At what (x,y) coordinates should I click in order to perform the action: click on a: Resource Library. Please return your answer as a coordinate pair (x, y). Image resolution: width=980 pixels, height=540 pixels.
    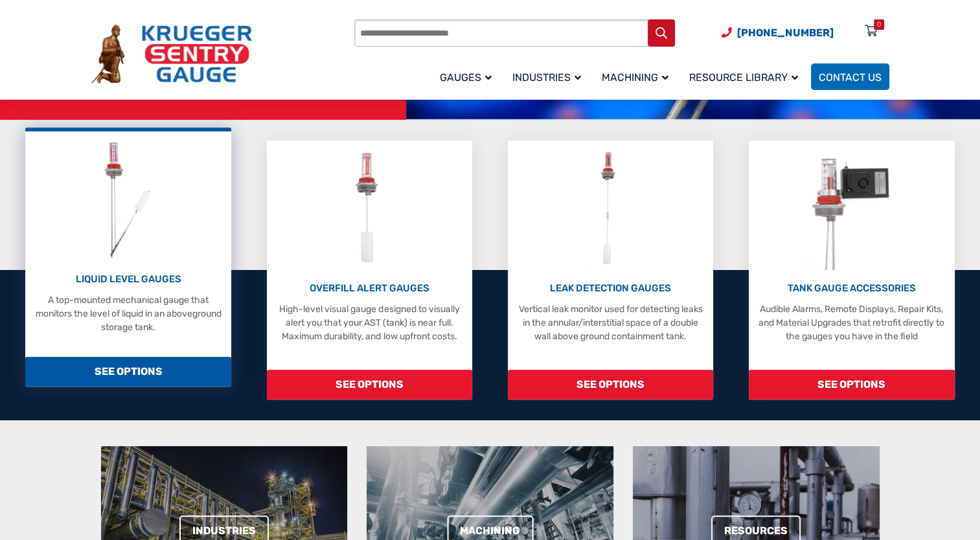
    Looking at the image, I should click on (746, 77).